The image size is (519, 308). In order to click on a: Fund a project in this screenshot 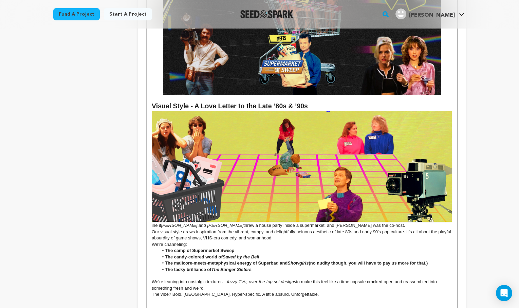, I will do `click(76, 14)`.